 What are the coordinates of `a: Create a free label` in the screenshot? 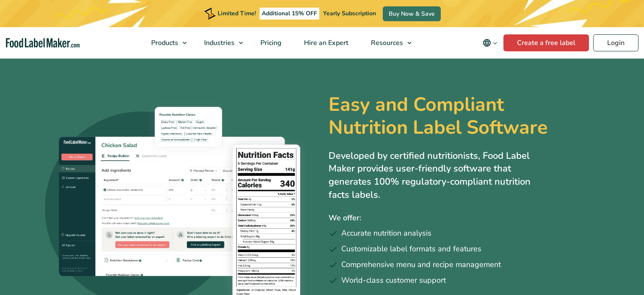 It's located at (547, 43).